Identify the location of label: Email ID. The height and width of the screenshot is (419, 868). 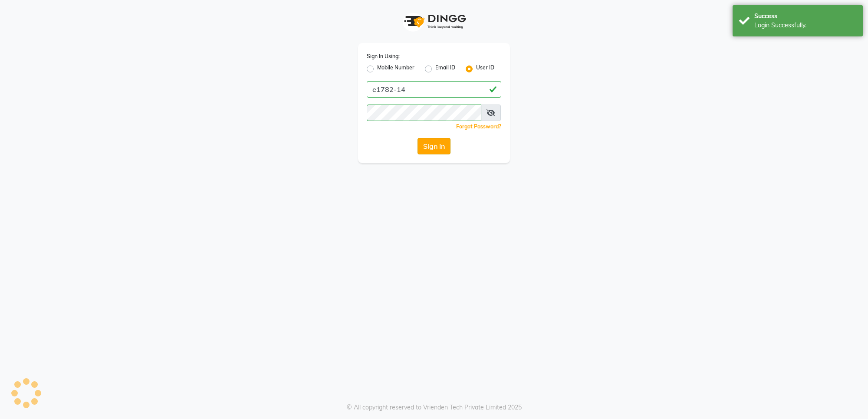
(446, 69).